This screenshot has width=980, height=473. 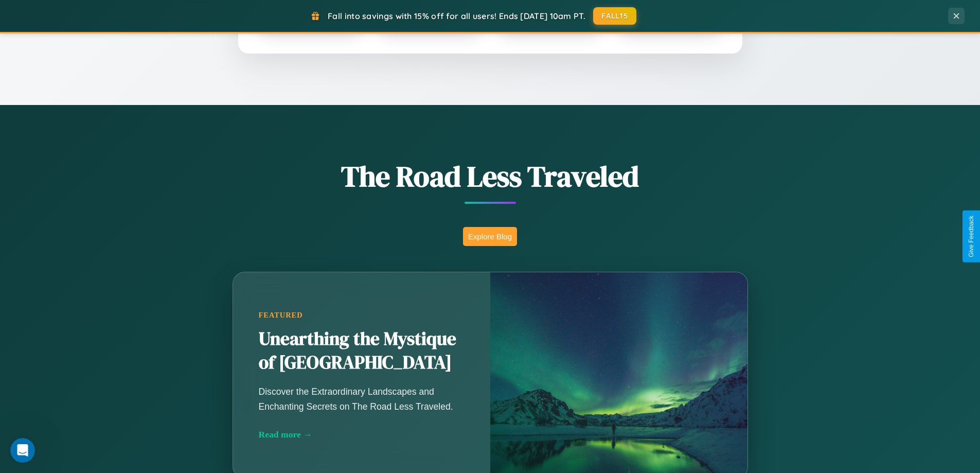 What do you see at coordinates (971, 236) in the screenshot?
I see `div: Give Feedback` at bounding box center [971, 236].